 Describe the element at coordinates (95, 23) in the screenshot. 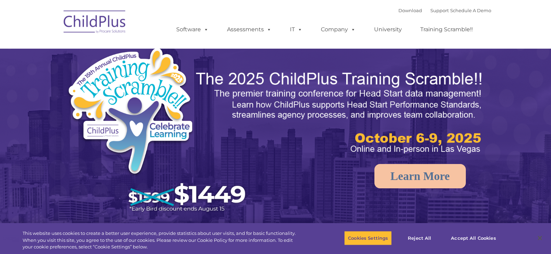

I see `img: ChildPlus by Procare Solutions` at that location.